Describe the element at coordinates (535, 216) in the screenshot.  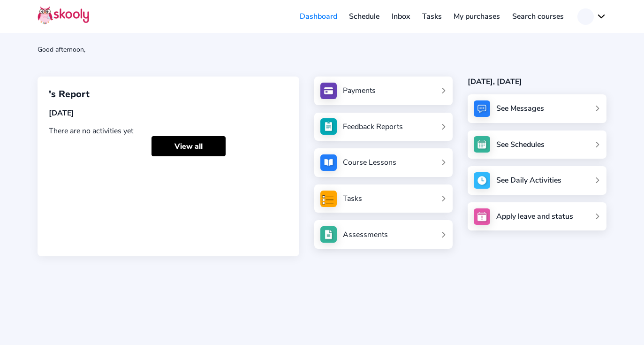
I see `div: Apply leave and status` at that location.